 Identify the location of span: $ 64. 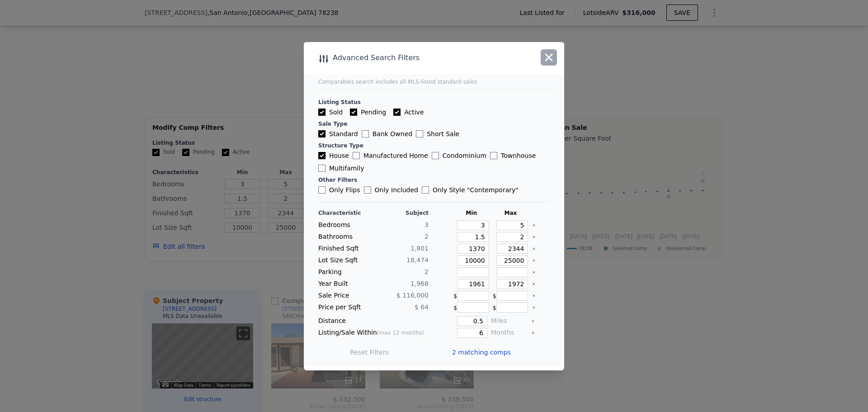
(422, 307).